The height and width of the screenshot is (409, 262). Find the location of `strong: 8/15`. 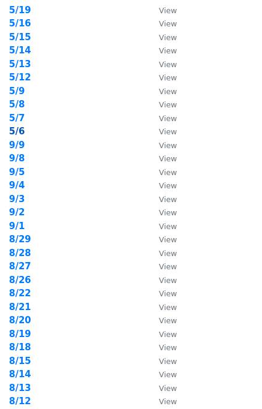

strong: 8/15 is located at coordinates (20, 361).